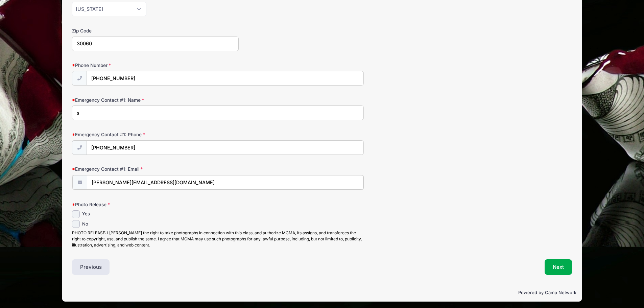 This screenshot has width=644, height=308. I want to click on label: Phone Number, so click(156, 65).